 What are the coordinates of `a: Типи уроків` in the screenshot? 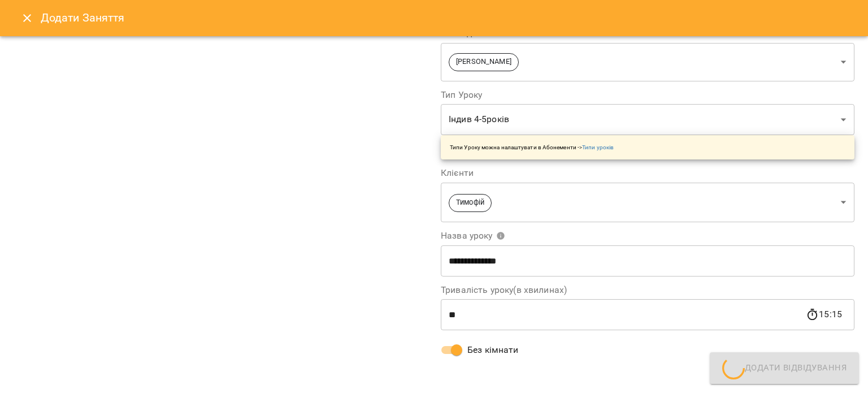 It's located at (598, 147).